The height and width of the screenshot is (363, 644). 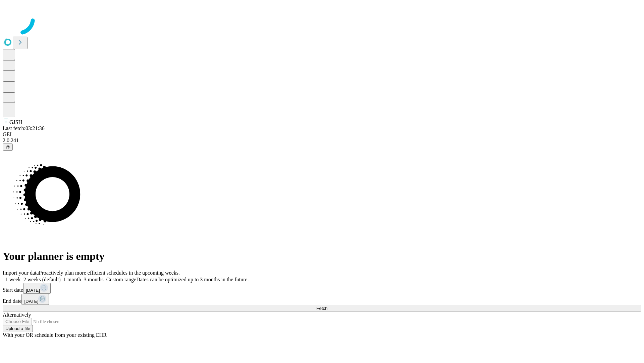 I want to click on span: GJSH, so click(x=16, y=122).